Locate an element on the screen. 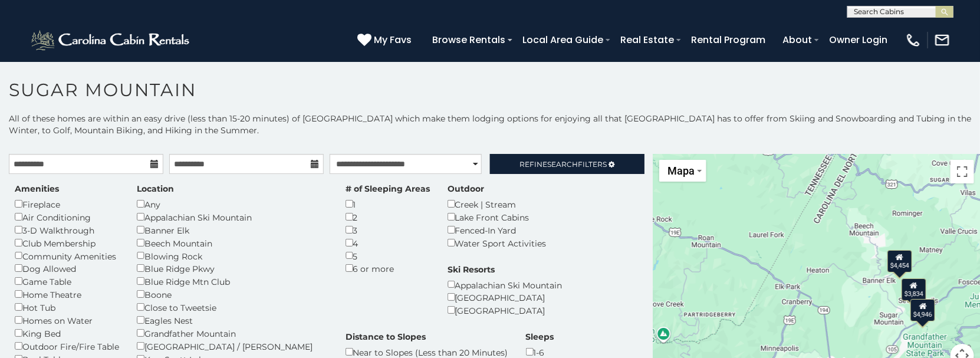  div: 4 is located at coordinates (387, 243).